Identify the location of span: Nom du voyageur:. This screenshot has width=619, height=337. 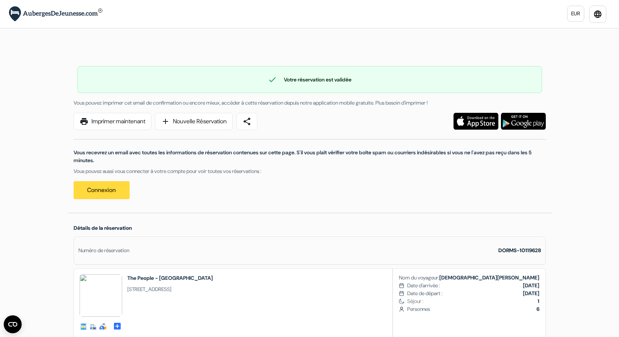
(419, 277).